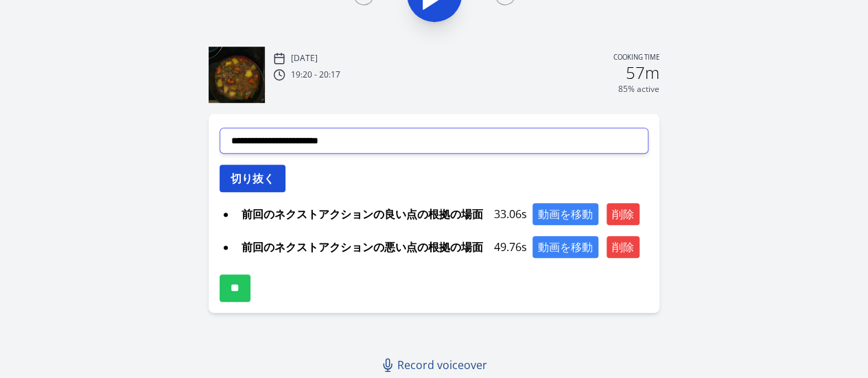  Describe the element at coordinates (642, 73) in the screenshot. I see `h2: 57m` at that location.